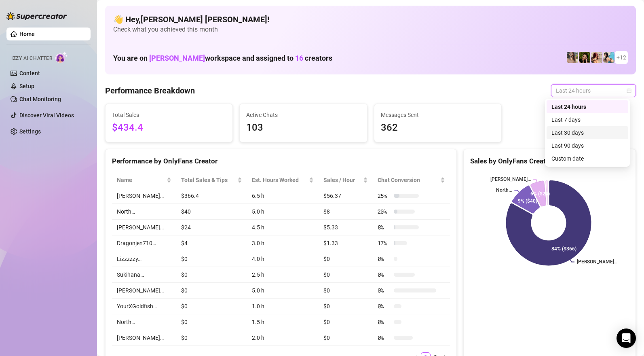 Image resolution: width=644 pixels, height=356 pixels. What do you see at coordinates (384, 243) in the screenshot?
I see `span: 17 %` at bounding box center [384, 243].